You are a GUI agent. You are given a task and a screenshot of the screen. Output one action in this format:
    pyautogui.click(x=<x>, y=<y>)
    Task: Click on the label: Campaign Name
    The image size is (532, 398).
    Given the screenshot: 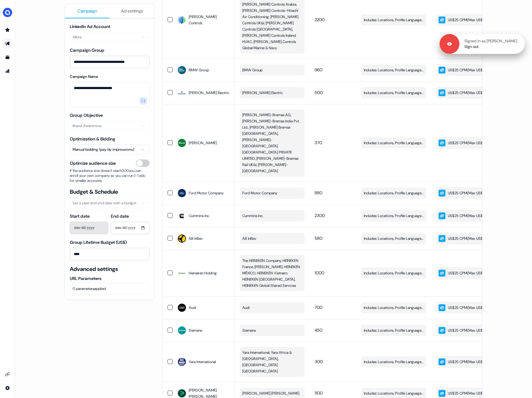 What is the action you would take?
    pyautogui.click(x=83, y=77)
    